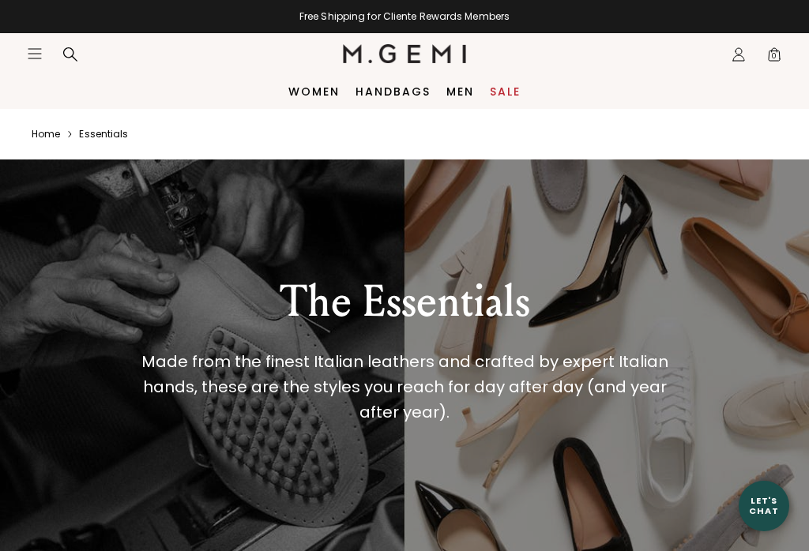 The width and height of the screenshot is (809, 551). Describe the element at coordinates (404, 387) in the screenshot. I see `div: Made from the finest Italian leathers and crafted by expert Italian hands, these are the styles y...` at that location.